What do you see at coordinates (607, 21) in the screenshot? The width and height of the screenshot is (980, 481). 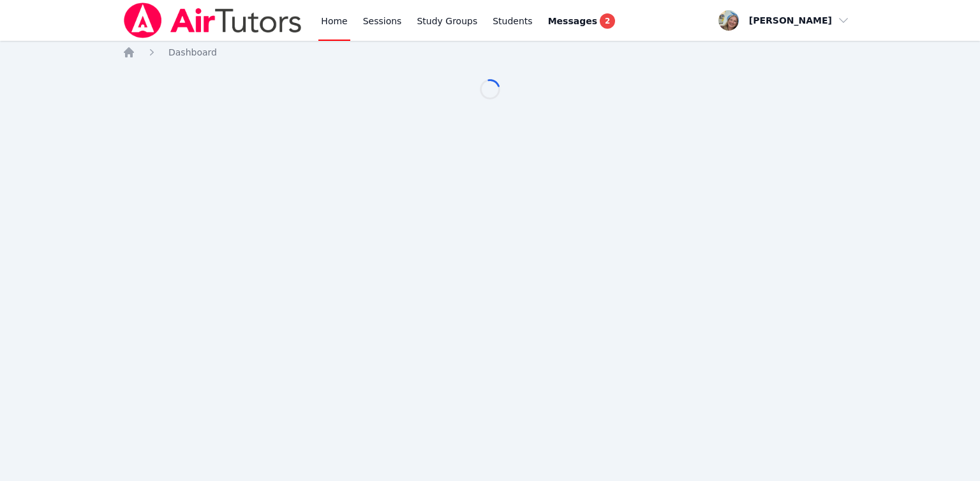 I see `span: 2` at bounding box center [607, 21].